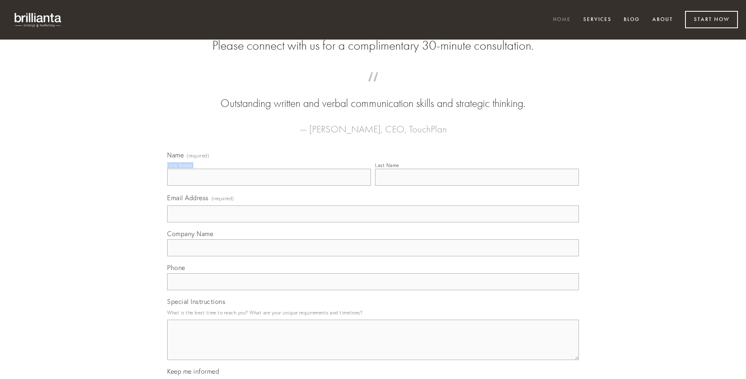  Describe the element at coordinates (373, 46) in the screenshot. I see `h2: Please connect with us for a complimentary 30-minute consultation.` at that location.